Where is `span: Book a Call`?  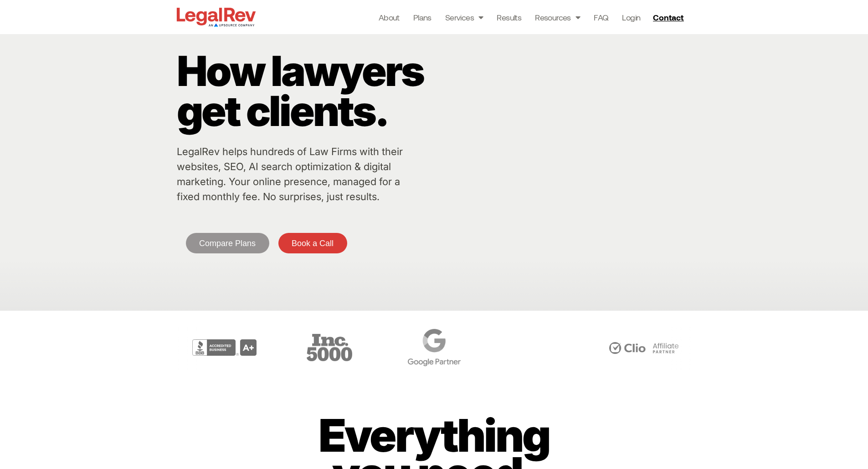
span: Book a Call is located at coordinates (313, 244).